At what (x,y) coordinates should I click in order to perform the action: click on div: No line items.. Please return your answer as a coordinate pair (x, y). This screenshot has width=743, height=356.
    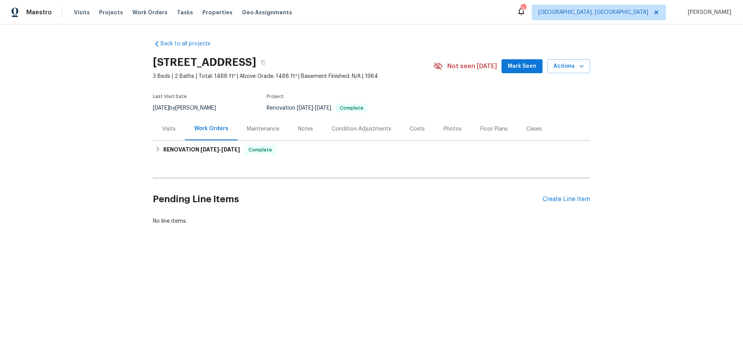
    Looking at the image, I should click on (372, 221).